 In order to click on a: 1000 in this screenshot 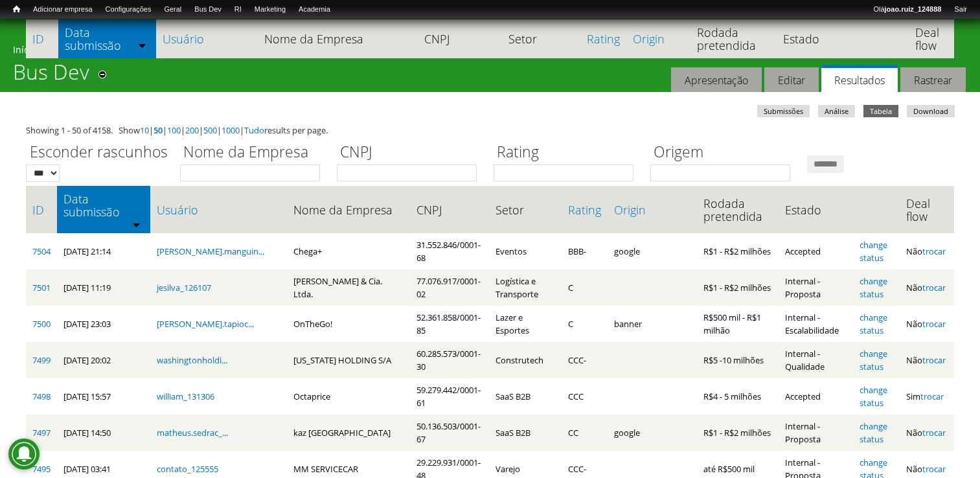, I will do `click(231, 130)`.